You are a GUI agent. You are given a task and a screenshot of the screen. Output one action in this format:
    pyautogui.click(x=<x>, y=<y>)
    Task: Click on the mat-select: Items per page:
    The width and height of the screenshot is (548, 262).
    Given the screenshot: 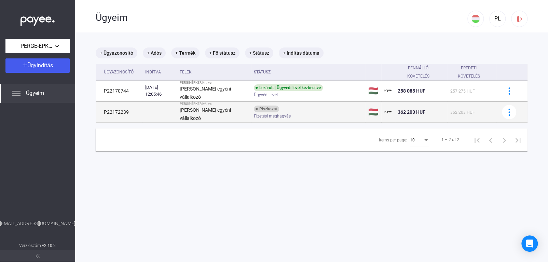 What is the action you would take?
    pyautogui.click(x=419, y=140)
    